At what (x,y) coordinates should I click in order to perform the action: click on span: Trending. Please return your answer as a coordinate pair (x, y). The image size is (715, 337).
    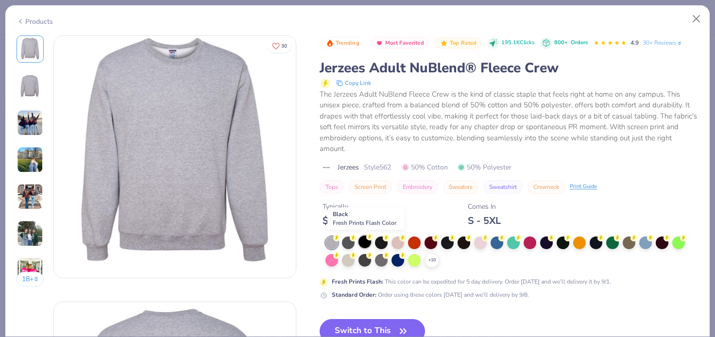
    Looking at the image, I should click on (347, 43).